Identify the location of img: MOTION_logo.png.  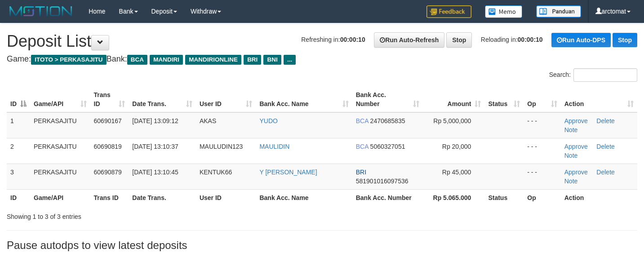
(41, 11).